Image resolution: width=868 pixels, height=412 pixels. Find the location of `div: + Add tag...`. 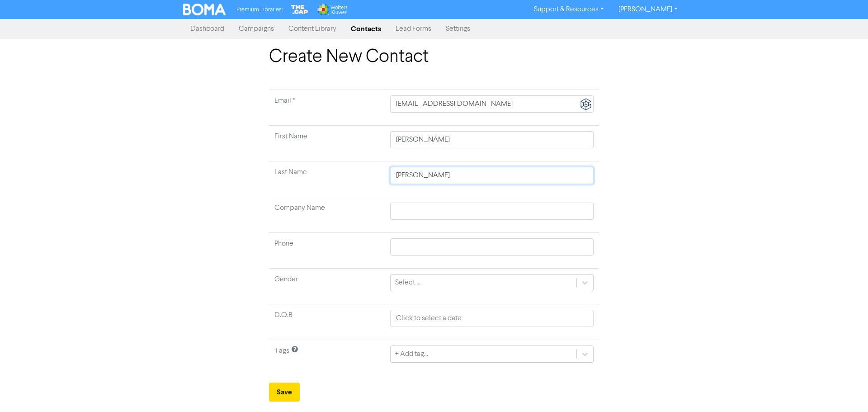

div: + Add tag... is located at coordinates (411, 354).